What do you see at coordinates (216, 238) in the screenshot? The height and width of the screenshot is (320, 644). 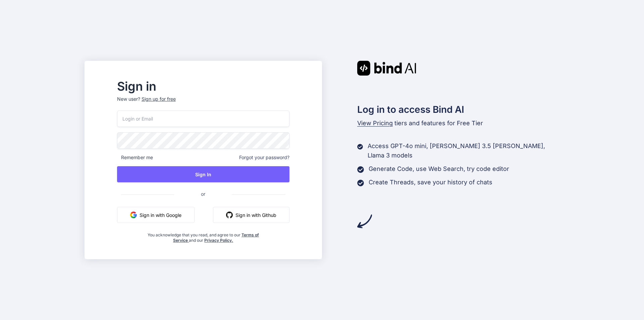 I see `a: Terms of Service` at bounding box center [216, 238].